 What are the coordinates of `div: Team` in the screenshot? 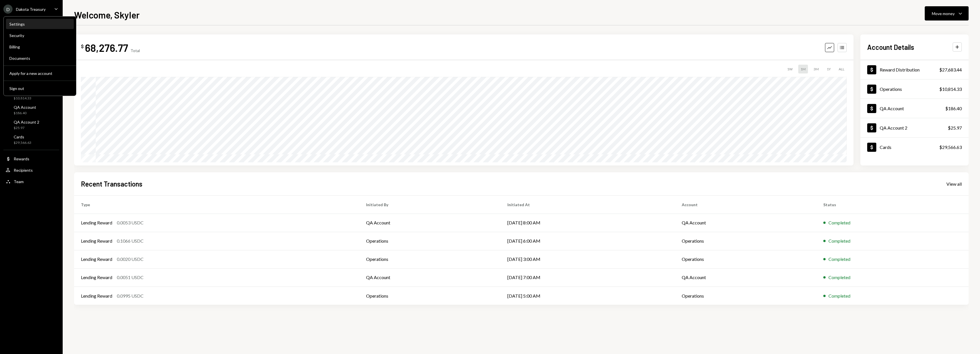 It's located at (18, 182).